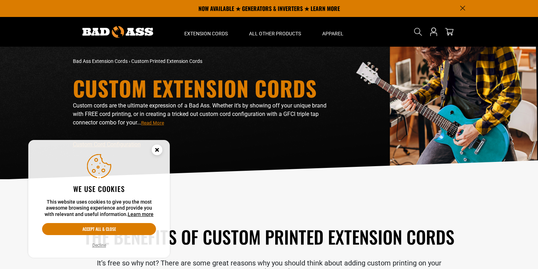  I want to click on p: Custom cords are the ultimate expression of a Bad Ass. Whether it’s by showing off your unique br..., so click(202, 114).